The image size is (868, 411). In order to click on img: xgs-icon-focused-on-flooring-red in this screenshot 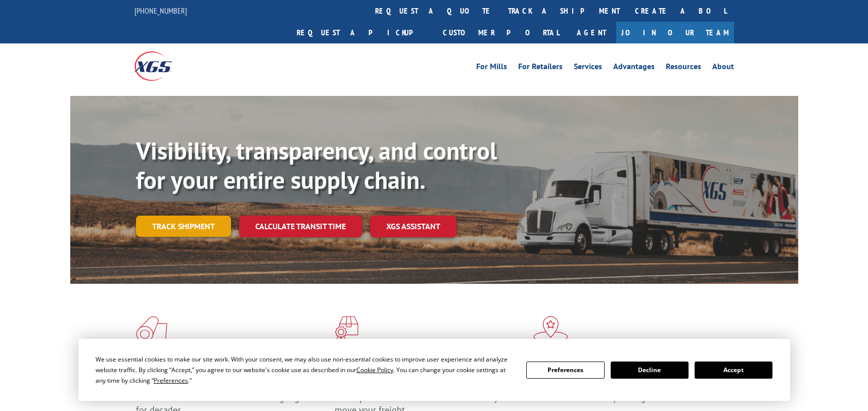, I will do `click(346, 330)`.